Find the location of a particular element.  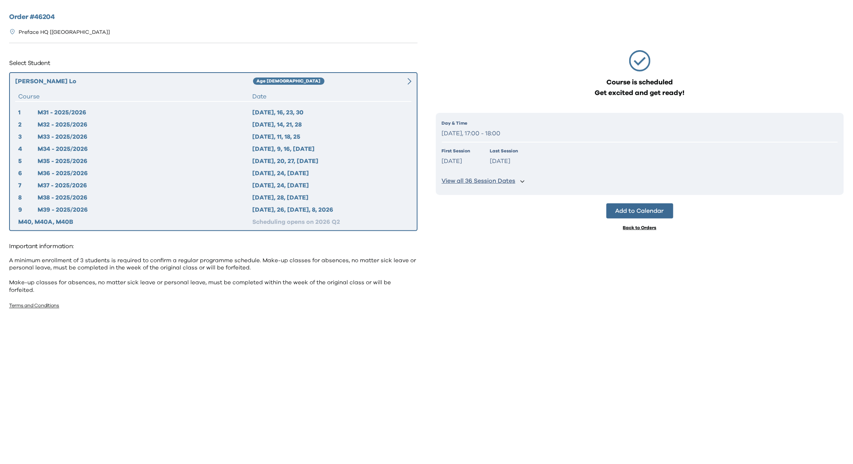

div: M33 - 2025/2026 is located at coordinates (145, 137).